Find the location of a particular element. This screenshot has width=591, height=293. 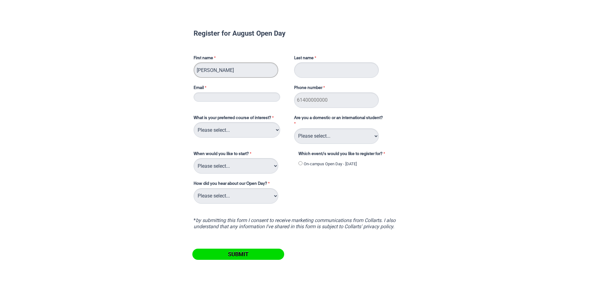

label: How did you hear about our Open Day? is located at coordinates (233, 185).